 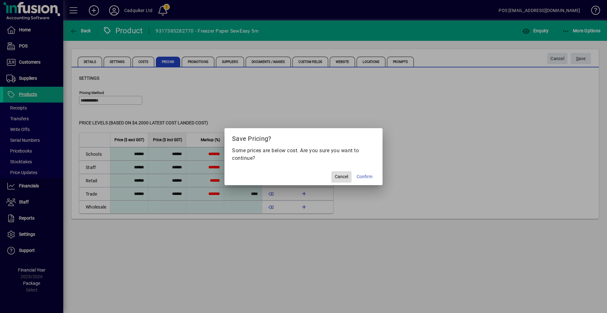 I want to click on p: Some prices are below cost. Are you sure you want to continue?, so click(x=304, y=154).